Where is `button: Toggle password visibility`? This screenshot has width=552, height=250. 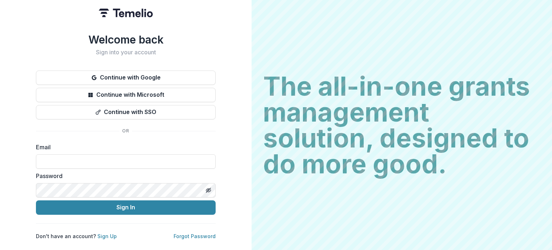 button: Toggle password visibility is located at coordinates (208, 190).